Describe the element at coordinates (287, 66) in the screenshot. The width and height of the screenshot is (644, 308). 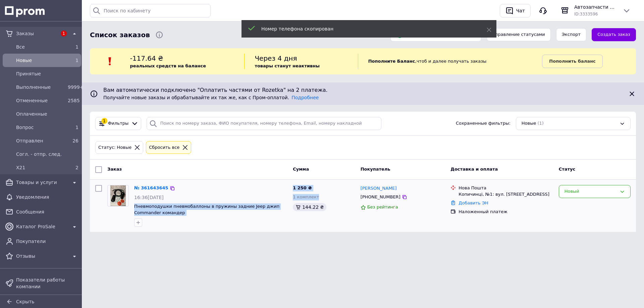
I see `b: товары станут неактивны` at that location.